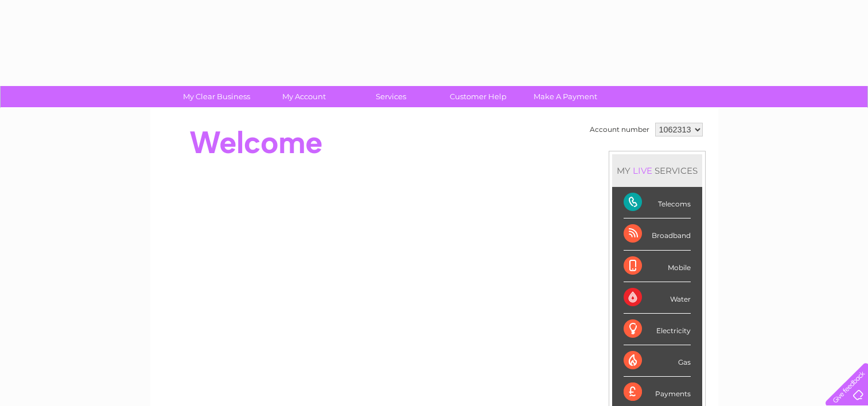 This screenshot has width=868, height=406. I want to click on div: Broadband, so click(657, 234).